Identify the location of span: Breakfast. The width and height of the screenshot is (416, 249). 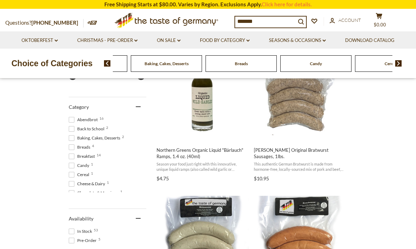
(83, 157).